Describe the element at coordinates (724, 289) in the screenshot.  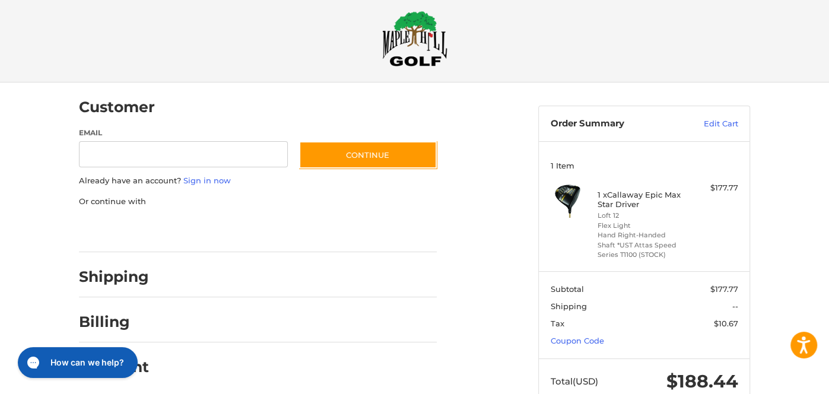
I see `span: $177.77` at that location.